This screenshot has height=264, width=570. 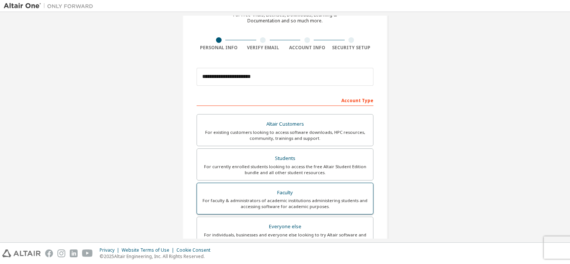 I want to click on p: © 2025 Altair Engineering, Inc. All Rights Reserved., so click(x=157, y=256).